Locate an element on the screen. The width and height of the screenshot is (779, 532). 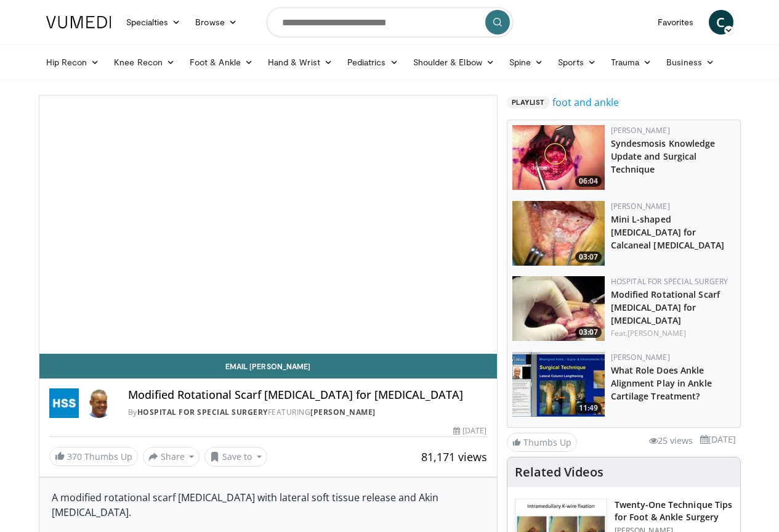
a: Hip Recon is located at coordinates (73, 63).